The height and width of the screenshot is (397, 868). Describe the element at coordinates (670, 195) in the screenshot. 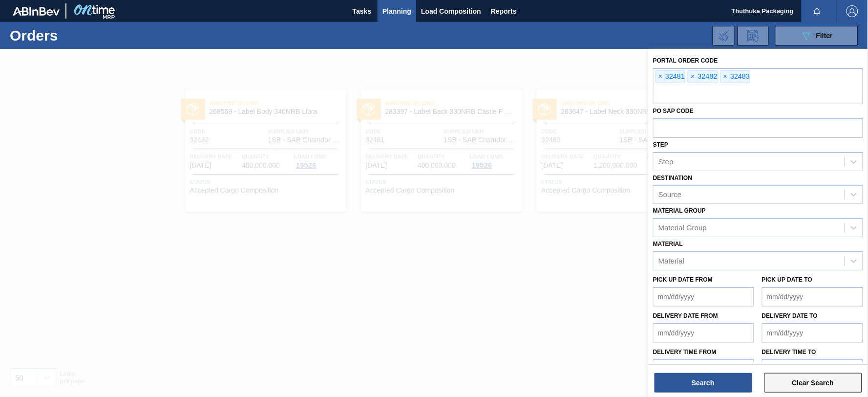

I see `div: Source` at that location.